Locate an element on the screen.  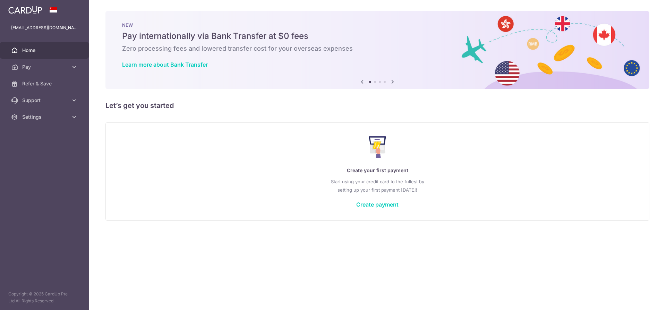
img: Make Payment is located at coordinates (377, 147).